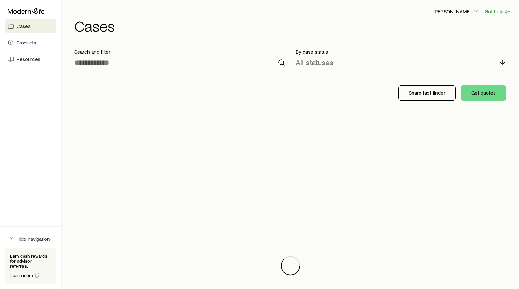 This screenshot has height=289, width=519. What do you see at coordinates (26, 43) in the screenshot?
I see `span: Products` at bounding box center [26, 43].